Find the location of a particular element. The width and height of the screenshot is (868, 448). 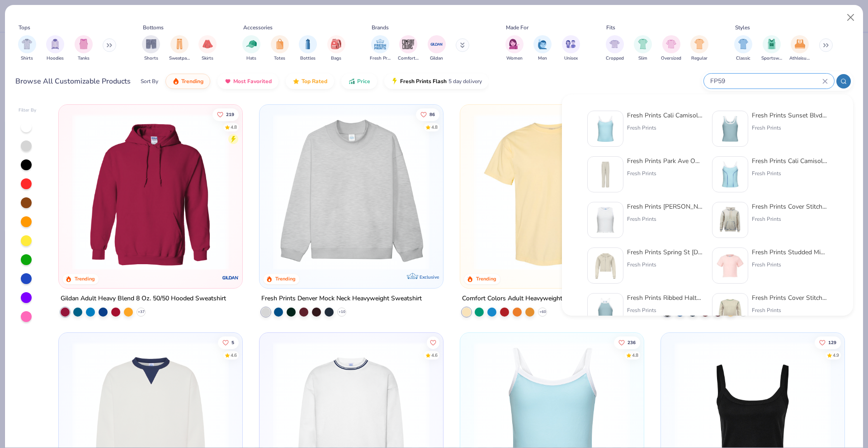

img: Bottles Image is located at coordinates (308, 44).